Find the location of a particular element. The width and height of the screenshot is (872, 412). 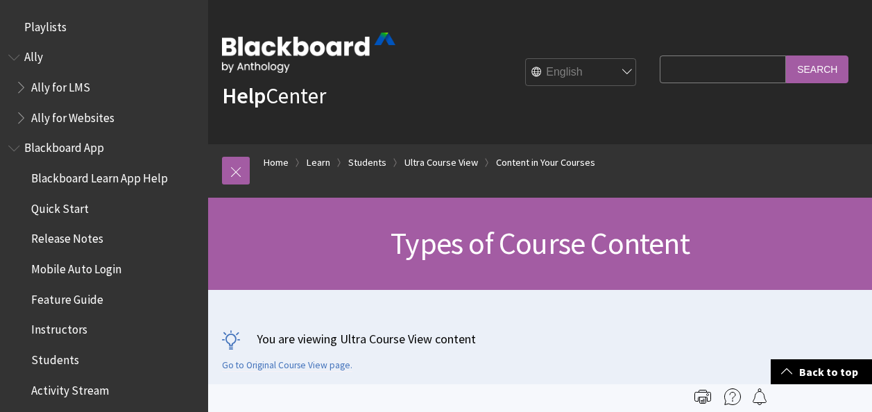

span: Instructors is located at coordinates (59, 327).